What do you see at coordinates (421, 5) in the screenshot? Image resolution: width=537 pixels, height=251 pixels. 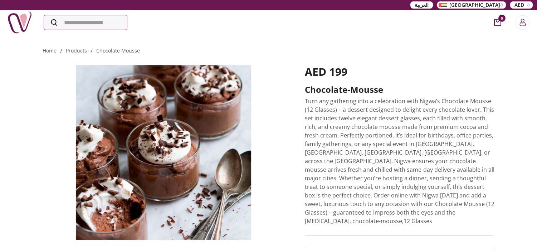 I see `span: العربية` at bounding box center [421, 5].